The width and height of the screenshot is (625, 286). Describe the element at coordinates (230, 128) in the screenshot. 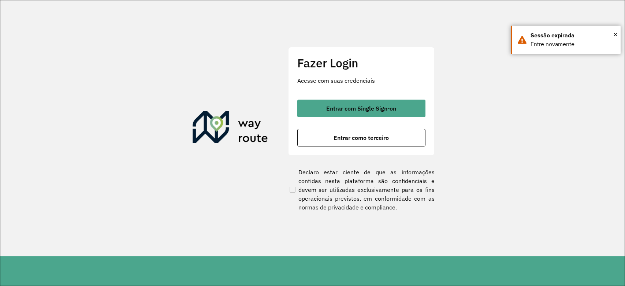

I see `img: Roteirizador AmbevTech` at that location.